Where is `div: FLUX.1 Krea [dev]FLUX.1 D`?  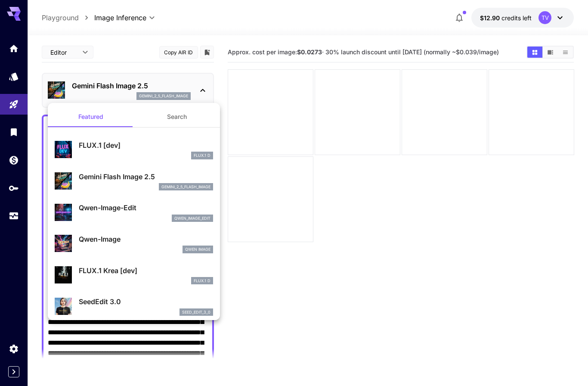
div: FLUX.1 Krea [dev]FLUX.1 D is located at coordinates (134, 275).